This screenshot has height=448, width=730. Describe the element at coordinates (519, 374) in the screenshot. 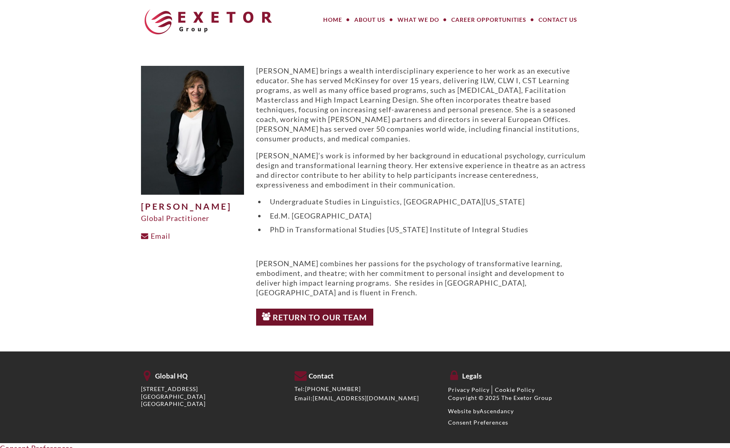

I see `h5: Legals` at that location.